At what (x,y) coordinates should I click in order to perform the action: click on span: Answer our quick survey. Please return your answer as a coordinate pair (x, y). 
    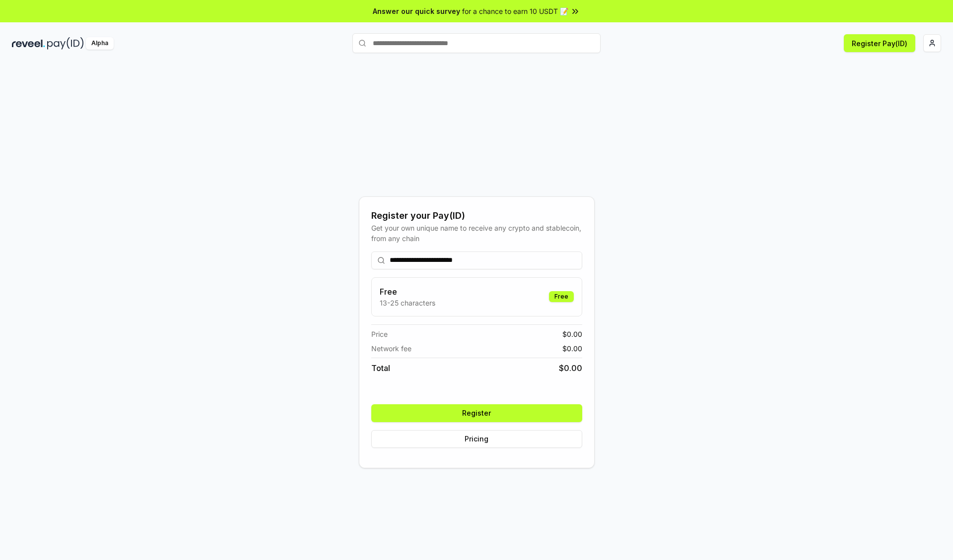
    Looking at the image, I should click on (416, 11).